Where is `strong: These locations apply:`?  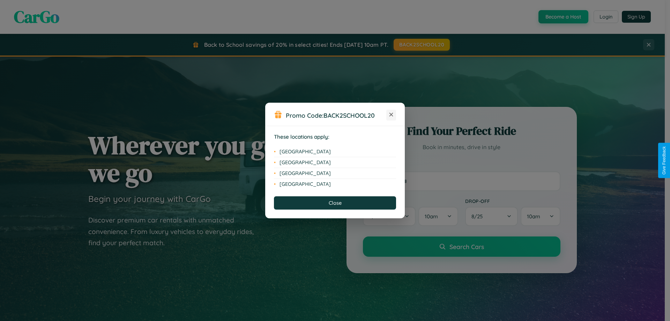
strong: These locations apply: is located at coordinates (301, 136).